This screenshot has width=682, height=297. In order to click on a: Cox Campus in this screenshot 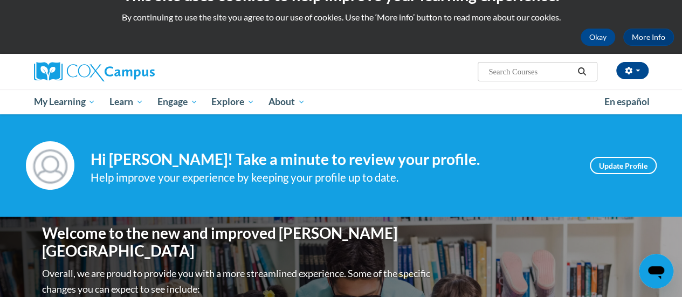, I will do `click(131, 72)`.